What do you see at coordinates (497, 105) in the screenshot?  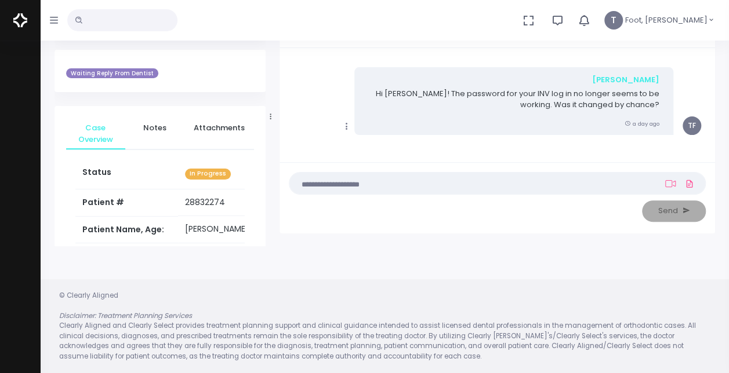 I see `div: scrollable content` at bounding box center [497, 105].